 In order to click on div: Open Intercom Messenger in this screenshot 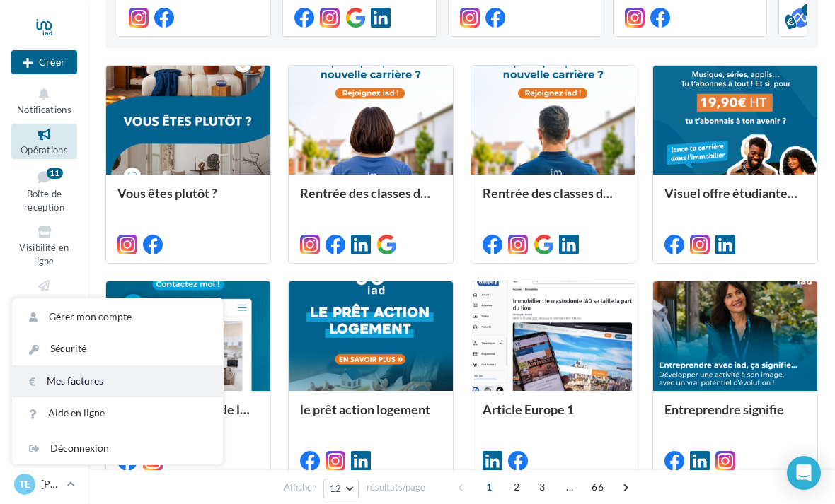, I will do `click(804, 473)`.